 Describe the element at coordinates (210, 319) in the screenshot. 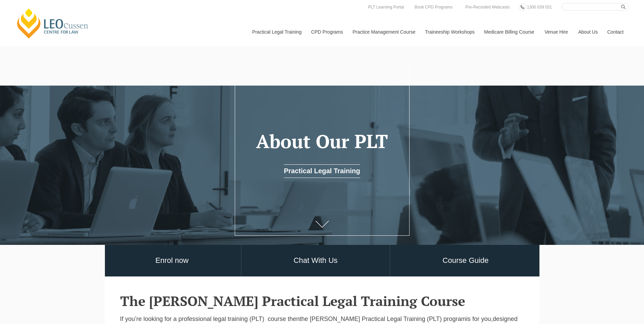

I see `span: If you’re looking for a professional legal training (PLT) course then` at that location.